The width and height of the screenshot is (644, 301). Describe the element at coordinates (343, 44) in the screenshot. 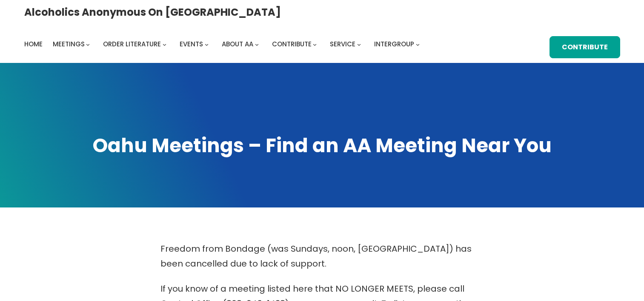

I see `a: Service` at that location.